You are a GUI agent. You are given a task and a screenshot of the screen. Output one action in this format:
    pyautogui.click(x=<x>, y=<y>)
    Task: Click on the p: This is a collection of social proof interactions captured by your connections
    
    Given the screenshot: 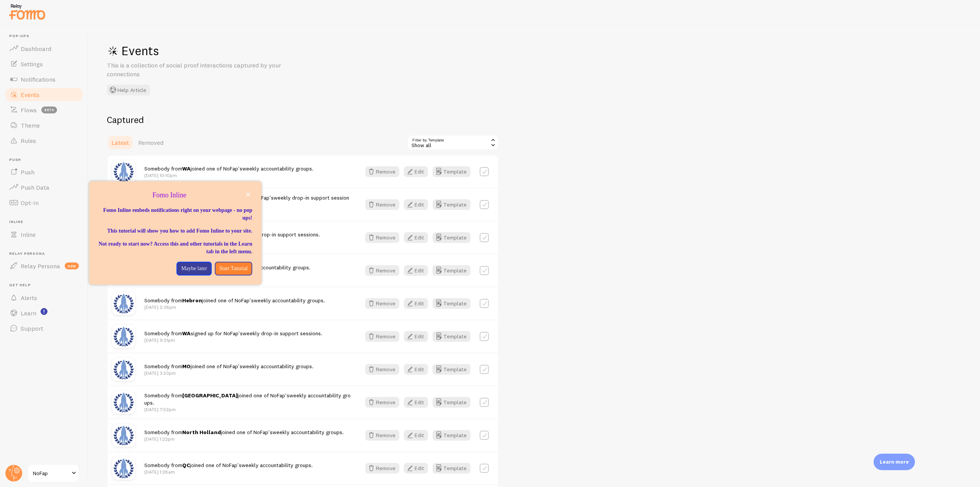 What is the action you would take?
    pyautogui.click(x=199, y=70)
    